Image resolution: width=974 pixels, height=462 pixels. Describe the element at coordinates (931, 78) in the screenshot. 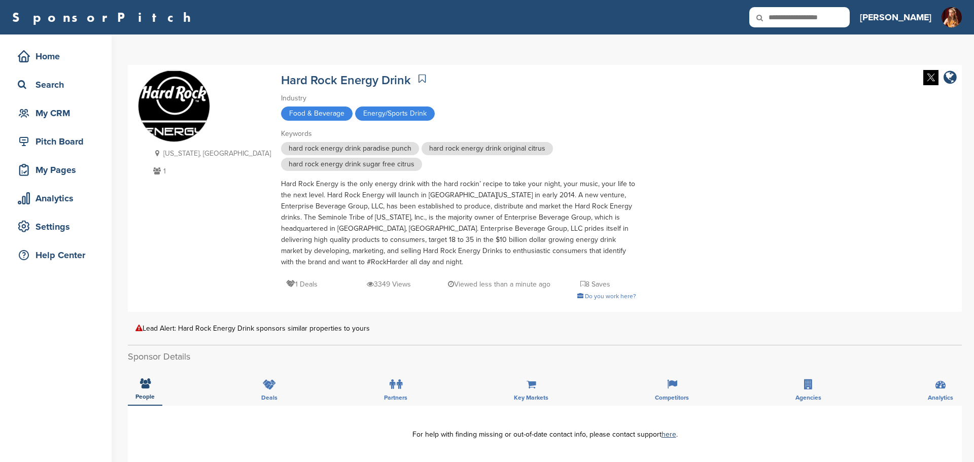

I see `img: Twitter white` at that location.